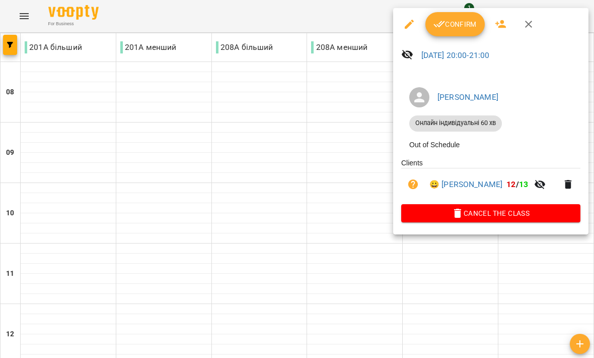 The height and width of the screenshot is (358, 594). Describe the element at coordinates (491, 213) in the screenshot. I see `span: Cancel the class` at that location.